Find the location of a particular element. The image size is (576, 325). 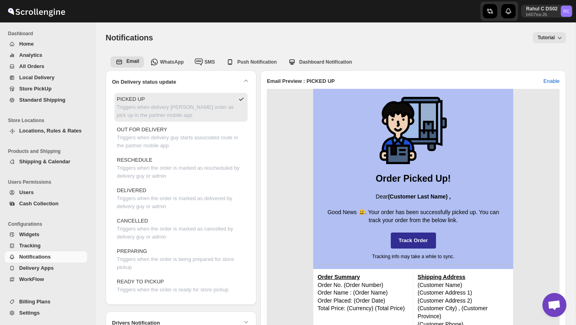

button: Settings is located at coordinates (46, 313).